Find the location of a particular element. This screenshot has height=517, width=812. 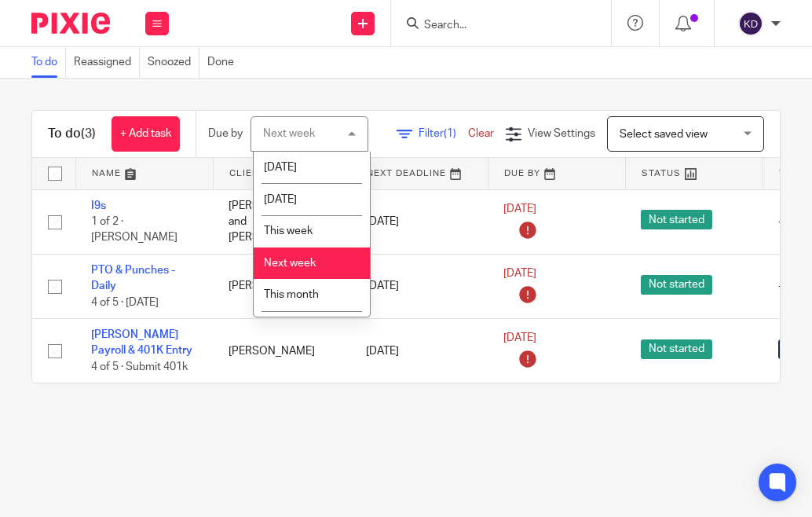

span: (1) is located at coordinates (450, 134).